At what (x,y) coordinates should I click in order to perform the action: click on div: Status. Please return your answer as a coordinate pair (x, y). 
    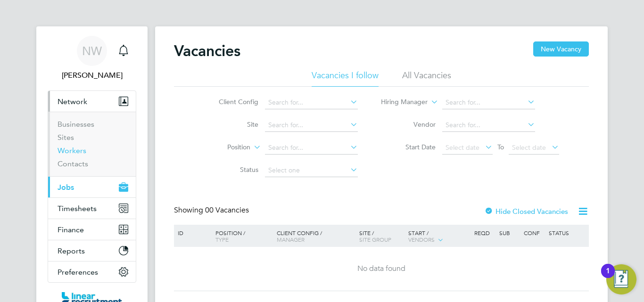
    Looking at the image, I should click on (567, 233).